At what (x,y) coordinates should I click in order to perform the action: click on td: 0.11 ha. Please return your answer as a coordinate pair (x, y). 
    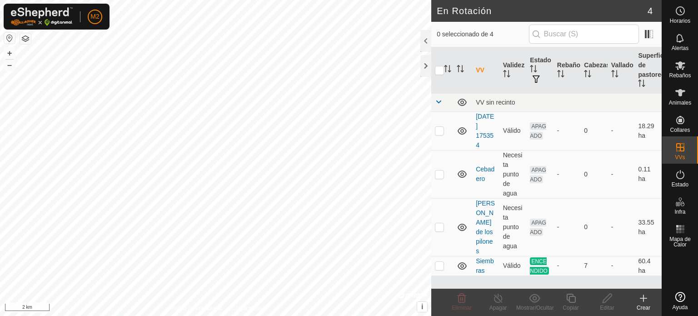
    Looking at the image, I should click on (648, 174).